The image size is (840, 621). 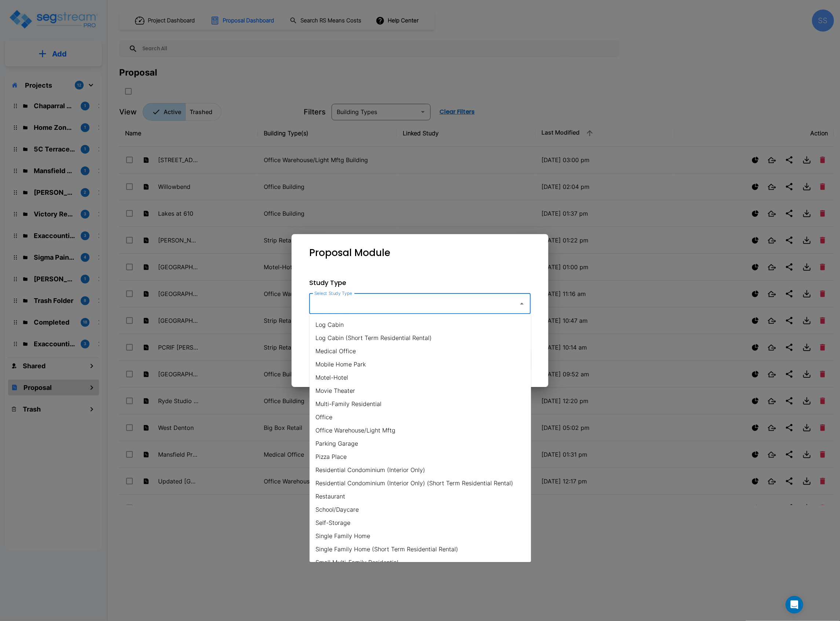 I want to click on li: Self-Storage, so click(x=420, y=523).